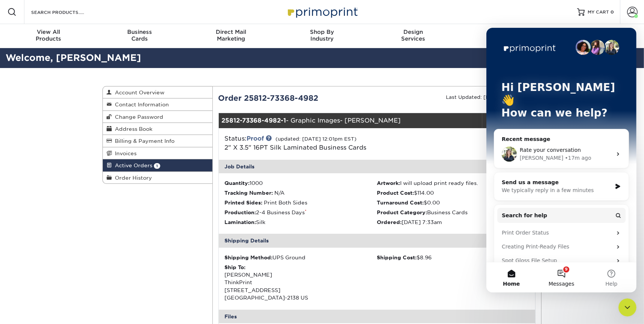 The width and height of the screenshot is (644, 324). What do you see at coordinates (132, 165) in the screenshot?
I see `span: Active Orders` at bounding box center [132, 165].